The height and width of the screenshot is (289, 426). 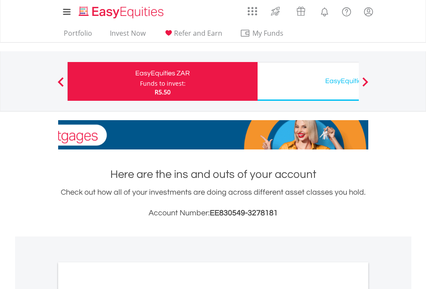 What do you see at coordinates (366, 86) in the screenshot?
I see `button: Next` at bounding box center [366, 86].